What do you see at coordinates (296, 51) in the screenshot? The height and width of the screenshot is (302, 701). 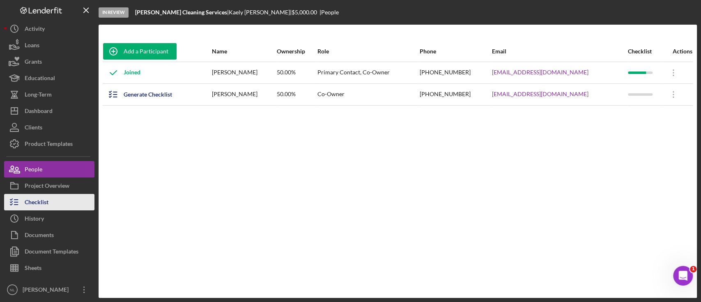 I see `div: Ownership` at bounding box center [296, 51].